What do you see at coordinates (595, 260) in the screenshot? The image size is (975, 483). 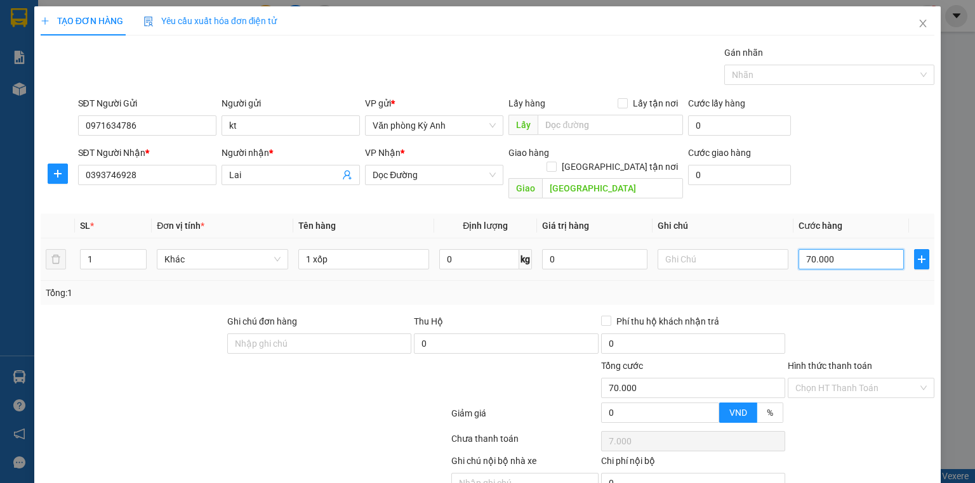 I see `input: 0` at bounding box center [595, 260].